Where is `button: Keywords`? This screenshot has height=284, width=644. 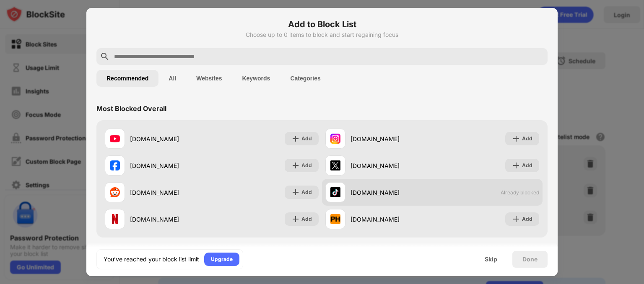
button: Keywords is located at coordinates (256, 78).